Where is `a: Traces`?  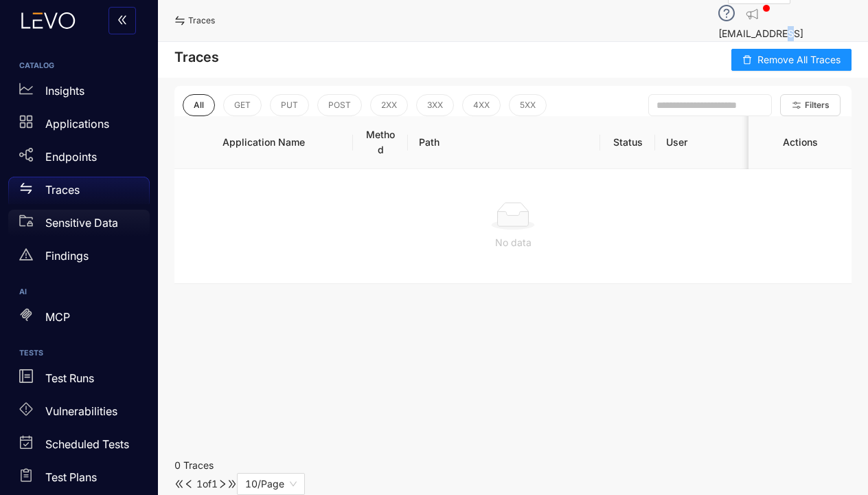 a: Traces is located at coordinates (79, 193).